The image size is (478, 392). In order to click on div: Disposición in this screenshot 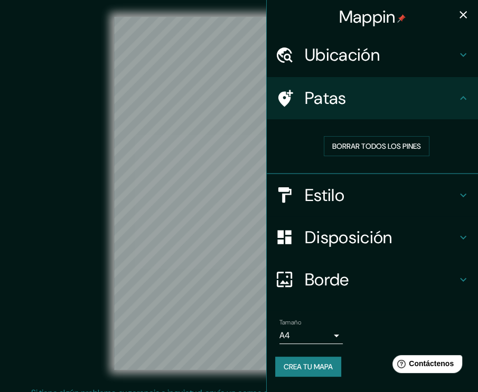, I will do `click(372, 238)`.